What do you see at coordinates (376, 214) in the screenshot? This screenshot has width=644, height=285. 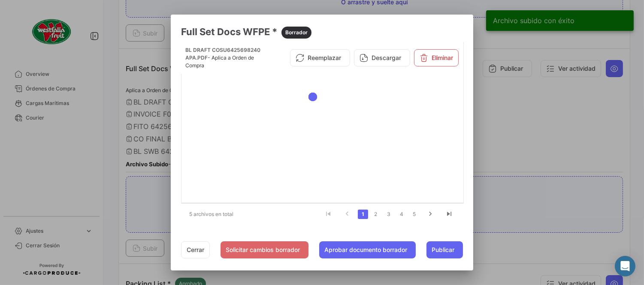 I see `a: 2` at bounding box center [376, 214].